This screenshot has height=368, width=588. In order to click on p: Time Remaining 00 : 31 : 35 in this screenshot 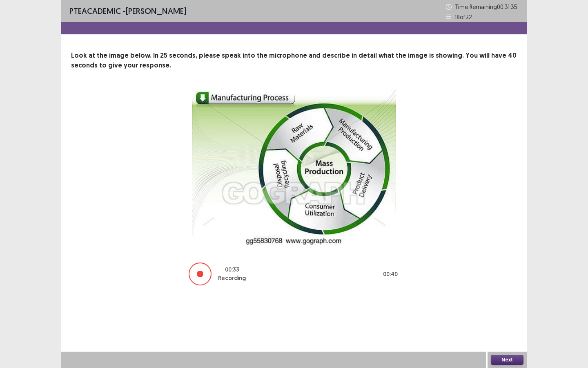, I will do `click(487, 6)`.